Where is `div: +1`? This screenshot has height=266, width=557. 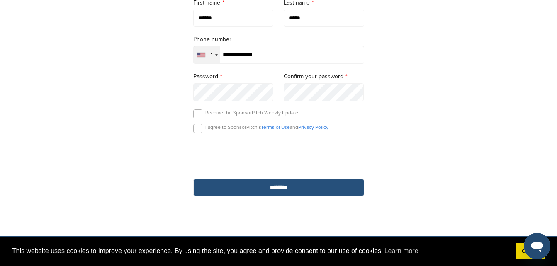
div: +1 is located at coordinates (210, 55).